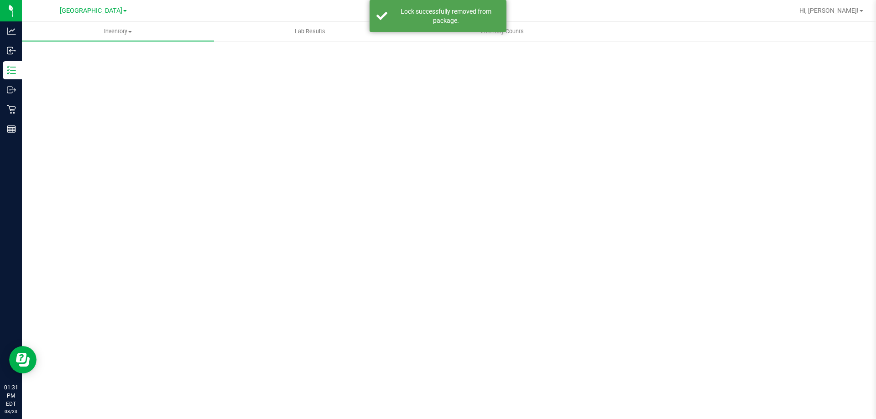  Describe the element at coordinates (11, 70) in the screenshot. I see `inline-svg: Inventory` at that location.